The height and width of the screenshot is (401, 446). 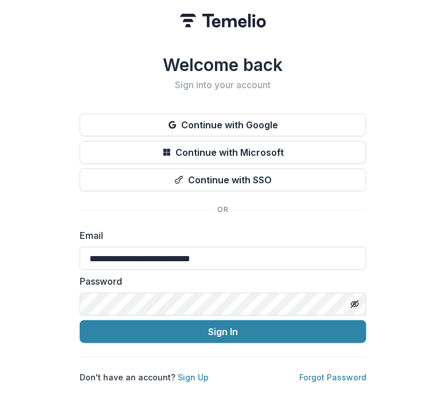 I want to click on h1: Welcome back, so click(x=223, y=65).